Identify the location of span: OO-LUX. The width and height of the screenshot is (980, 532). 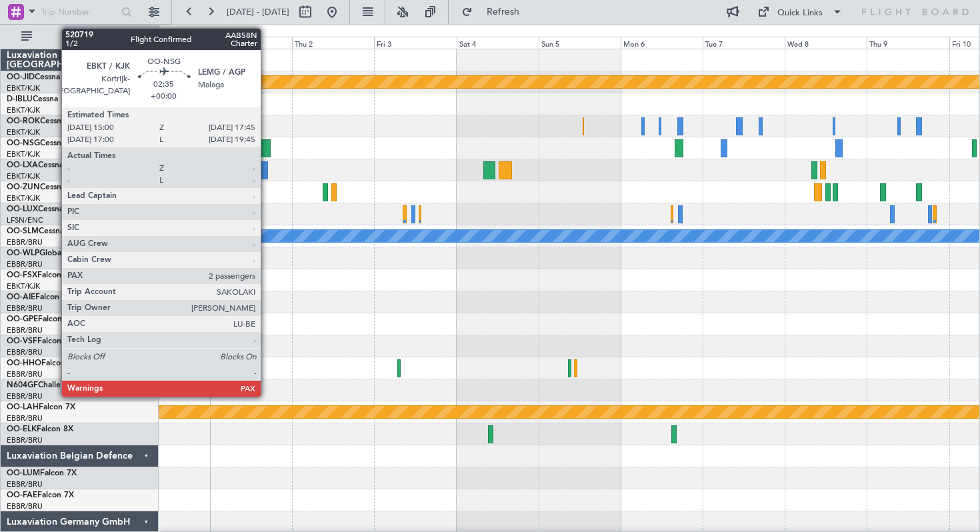
(22, 209).